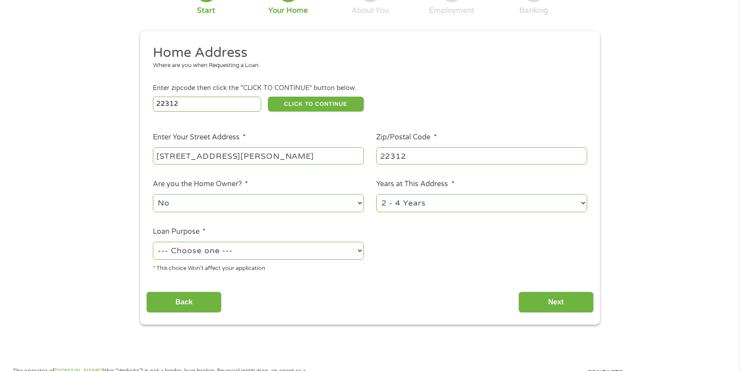  Describe the element at coordinates (556, 302) in the screenshot. I see `input: Next` at that location.